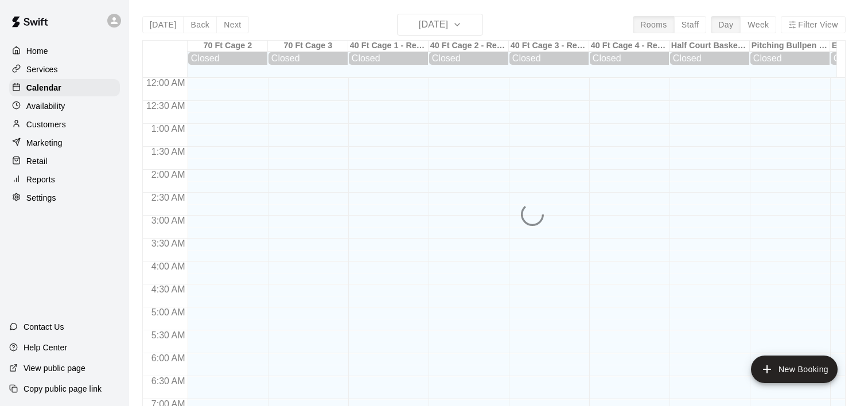  What do you see at coordinates (64, 106) in the screenshot?
I see `a: Availability` at bounding box center [64, 106].